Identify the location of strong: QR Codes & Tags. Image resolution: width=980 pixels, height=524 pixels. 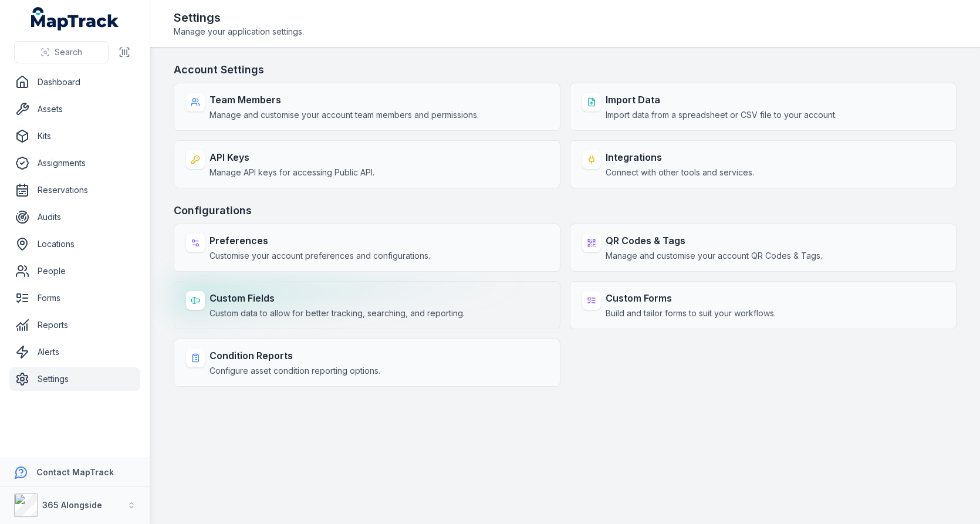
(714, 241).